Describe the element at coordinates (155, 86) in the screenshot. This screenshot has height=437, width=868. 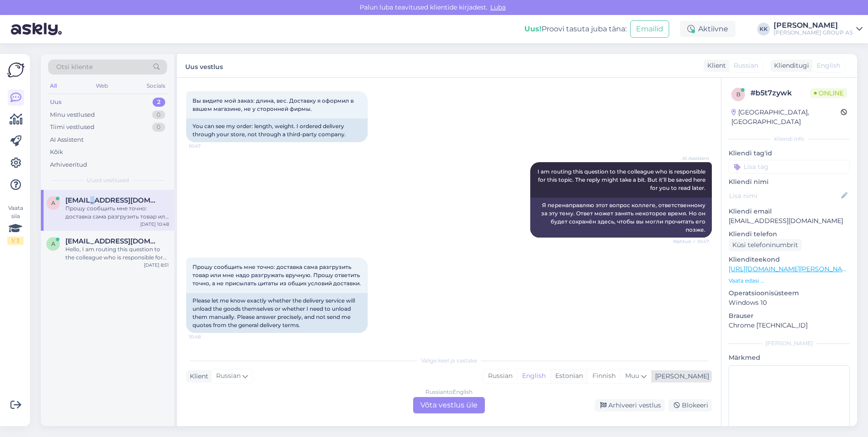
I see `div: Socials` at that location.